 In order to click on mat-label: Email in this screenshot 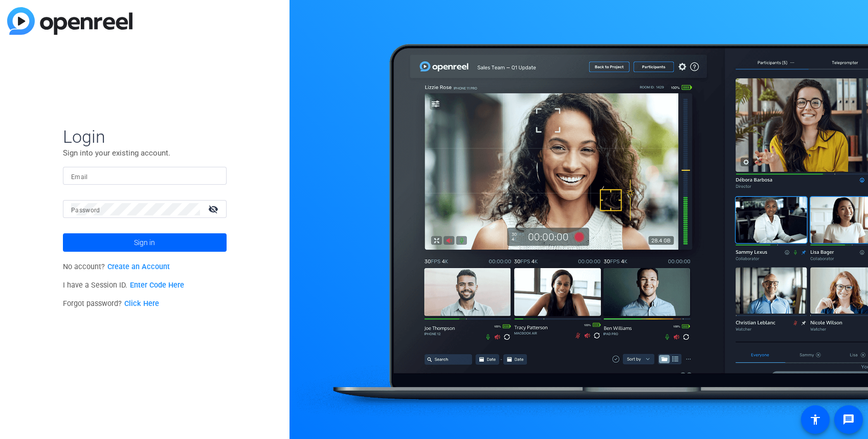, I will do `click(79, 177)`.